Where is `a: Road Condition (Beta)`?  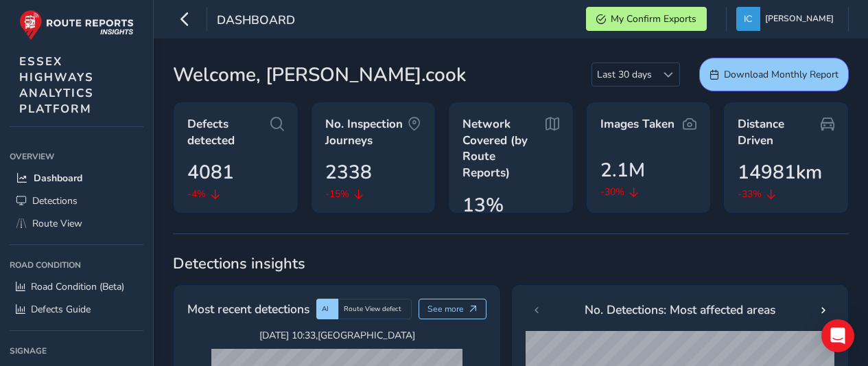 a: Road Condition (Beta) is located at coordinates (76, 286).